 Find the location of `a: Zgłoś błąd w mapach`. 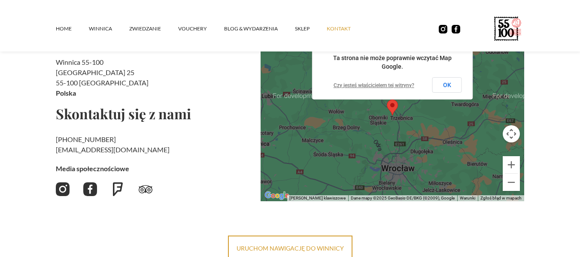

a: Zgłoś błąd w mapach is located at coordinates (501, 198).